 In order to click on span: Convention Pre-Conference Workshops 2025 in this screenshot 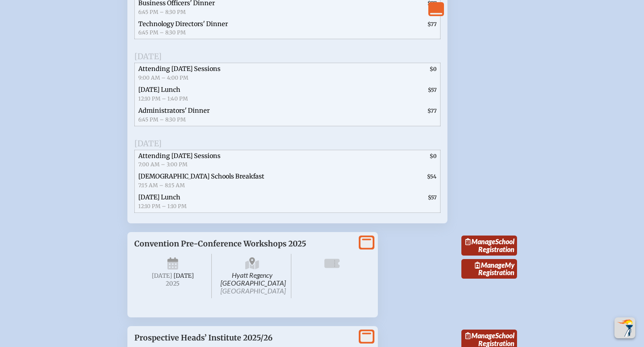, I will do `click(220, 244)`.